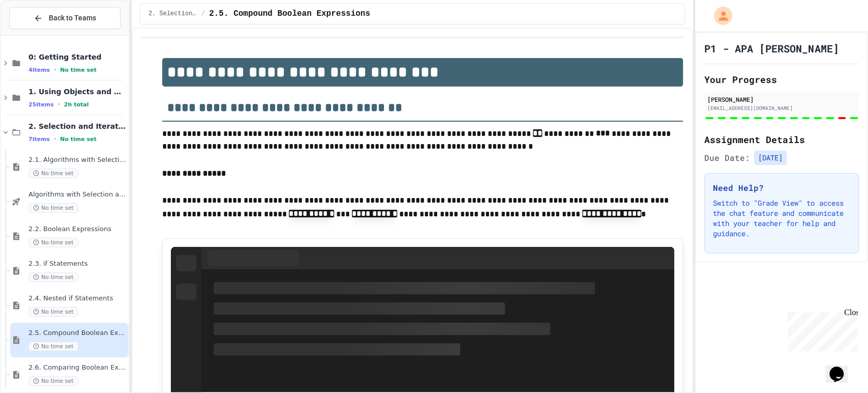  What do you see at coordinates (781, 139) in the screenshot?
I see `h2: Assignment Details` at bounding box center [781, 139].